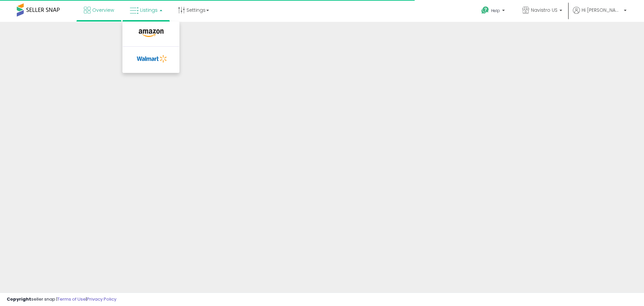 The height and width of the screenshot is (306, 644). What do you see at coordinates (102, 299) in the screenshot?
I see `a: Privacy Policy` at bounding box center [102, 299].